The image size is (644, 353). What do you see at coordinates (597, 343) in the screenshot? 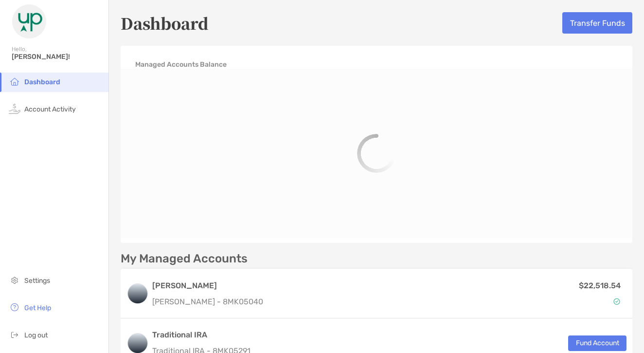
I see `button: Fund Account` at bounding box center [597, 343].